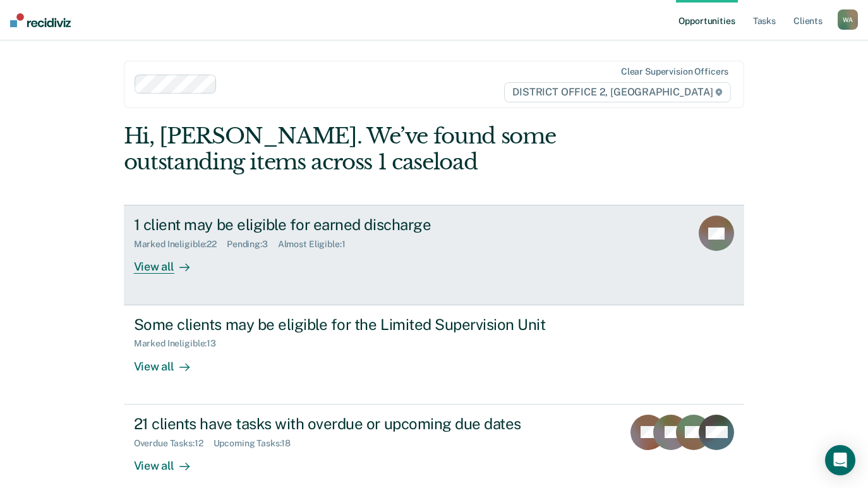 The height and width of the screenshot is (488, 868). I want to click on div: Open Intercom Messenger, so click(840, 460).